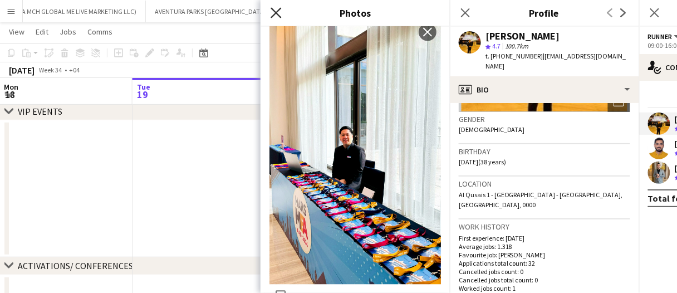 The image size is (677, 293). What do you see at coordinates (42, 32) in the screenshot?
I see `a: Edit` at bounding box center [42, 32].